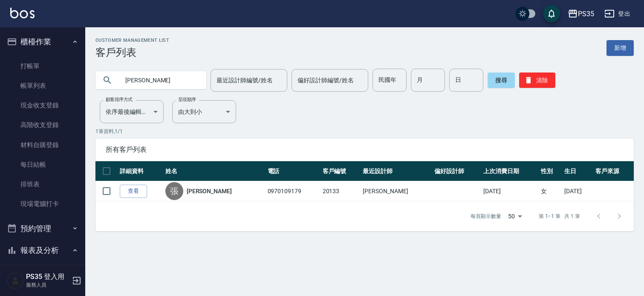 The height and width of the screenshot is (296, 644). What do you see at coordinates (550, 191) in the screenshot?
I see `td: 女` at bounding box center [550, 191].